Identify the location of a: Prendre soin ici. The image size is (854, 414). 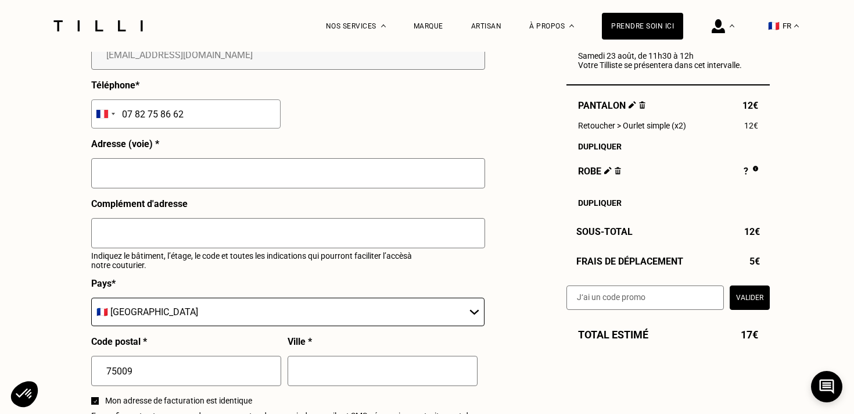
(643, 26).